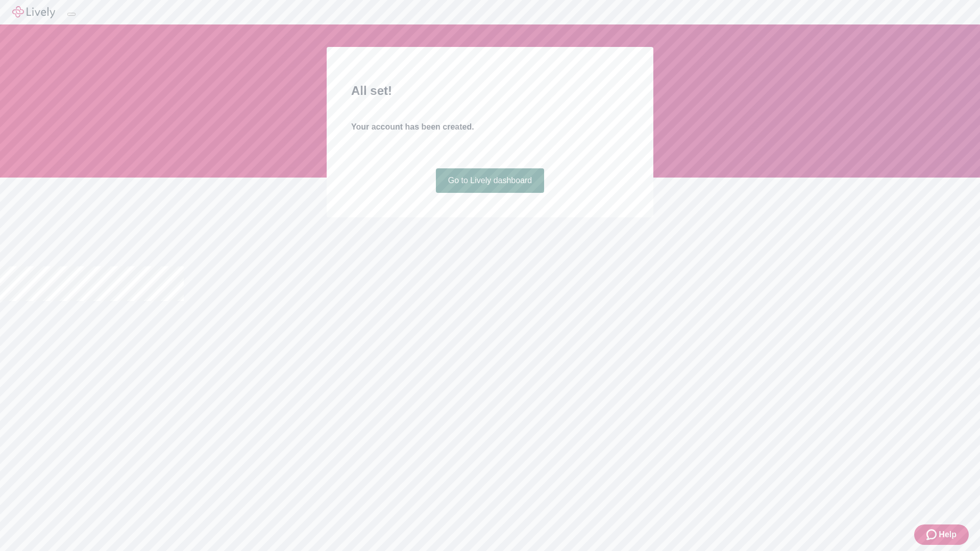  Describe the element at coordinates (72, 14) in the screenshot. I see `button: Log out` at that location.